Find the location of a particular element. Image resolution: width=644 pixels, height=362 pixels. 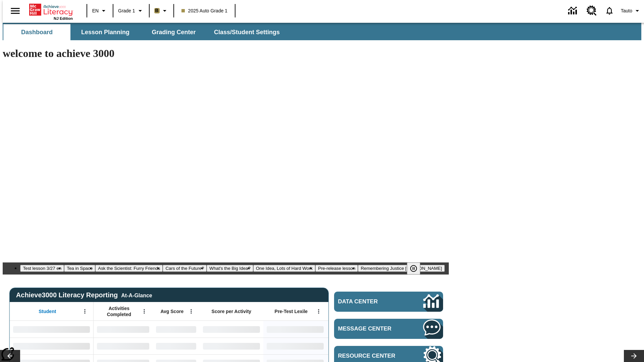

button: Lesson carousel, Next is located at coordinates (634, 356).